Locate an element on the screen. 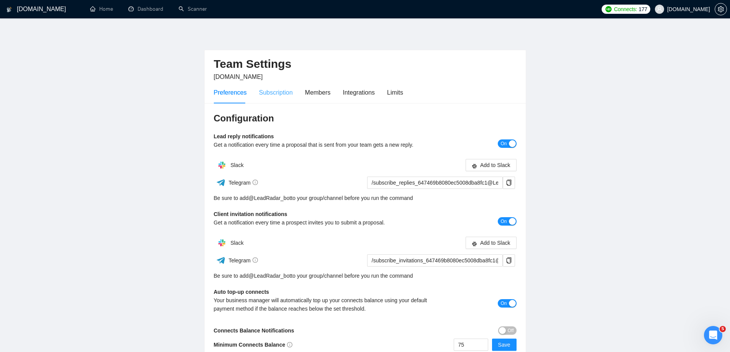 This screenshot has width=730, height=352. b: Minimum Connects Balance is located at coordinates (253, 345).